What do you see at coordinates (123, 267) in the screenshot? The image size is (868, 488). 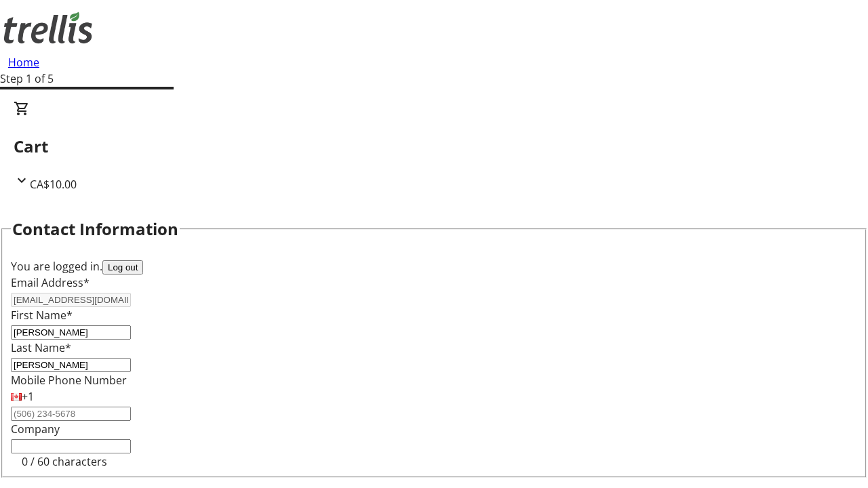 I see `button: Log out` at bounding box center [123, 267].